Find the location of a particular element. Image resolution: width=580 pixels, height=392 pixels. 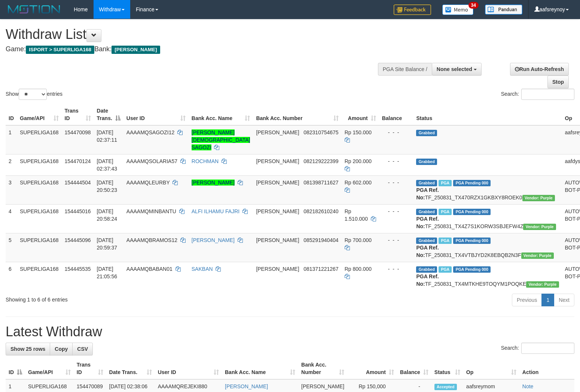

span: Rp 800.000 is located at coordinates (358, 269).